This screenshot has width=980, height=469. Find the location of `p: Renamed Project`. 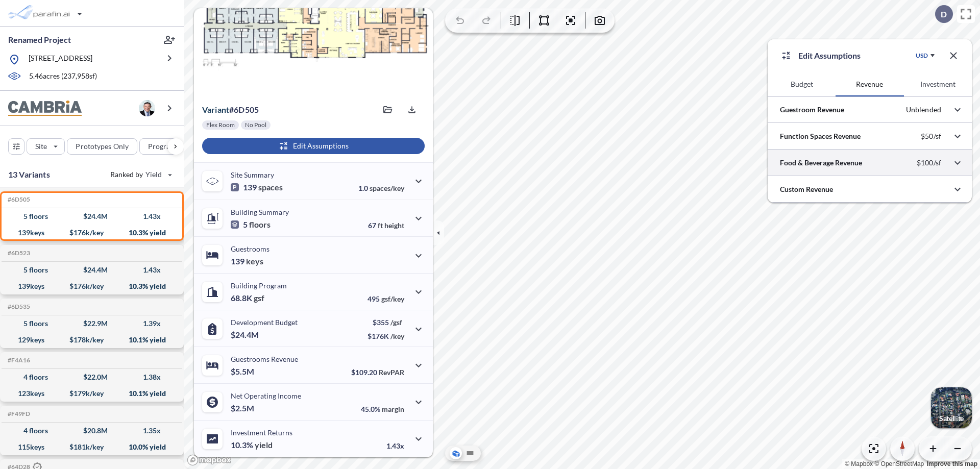

p: Renamed Project is located at coordinates (40, 40).